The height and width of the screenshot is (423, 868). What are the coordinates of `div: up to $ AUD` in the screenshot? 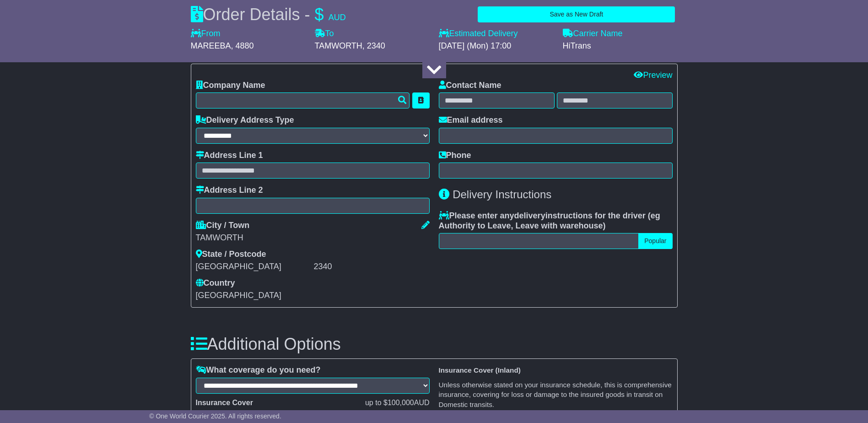 It's located at (397, 403).